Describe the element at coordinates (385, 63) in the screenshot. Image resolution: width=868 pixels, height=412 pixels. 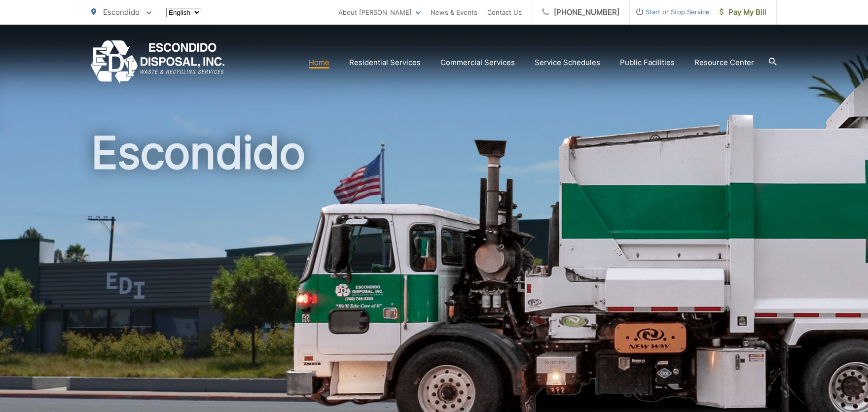
I see `a: Residential Services` at that location.